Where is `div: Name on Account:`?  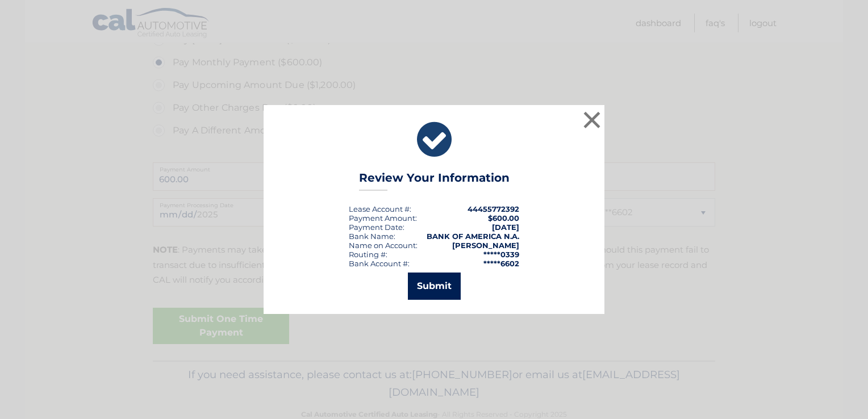 div: Name on Account: is located at coordinates (383, 245).